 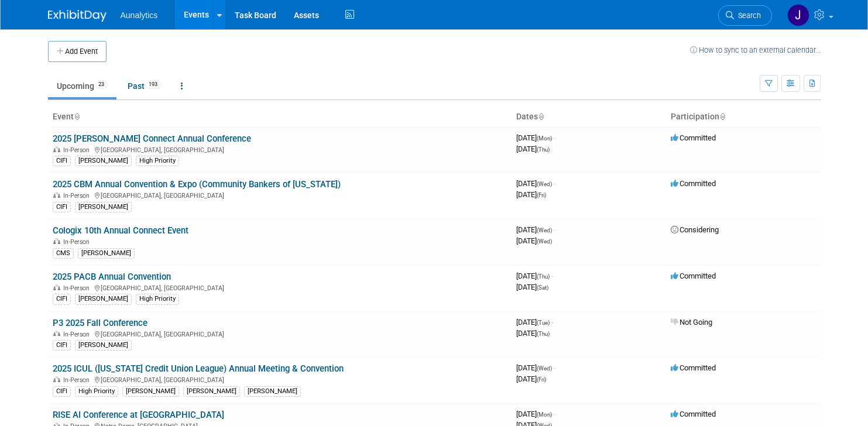 What do you see at coordinates (77, 116) in the screenshot?
I see `a: Sort by Event Name` at bounding box center [77, 116].